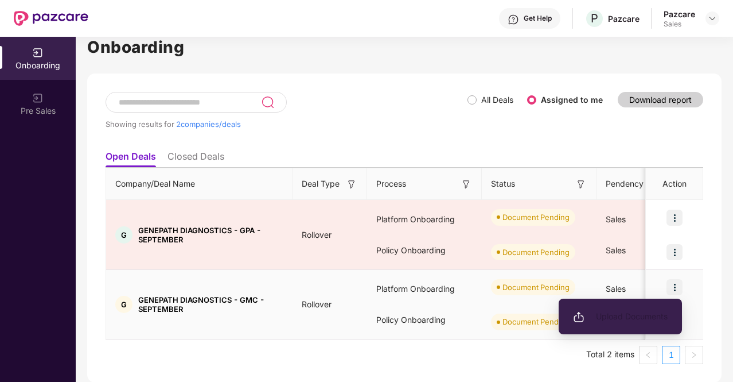 The height and width of the screenshot is (382, 733). What do you see at coordinates (538, 18) in the screenshot?
I see `div: Get Help` at bounding box center [538, 18].